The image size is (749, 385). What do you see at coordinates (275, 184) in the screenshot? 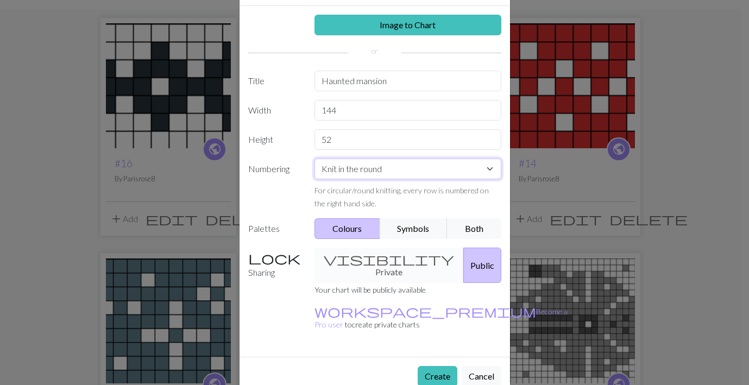
I see `label: Numbering` at bounding box center [275, 184].